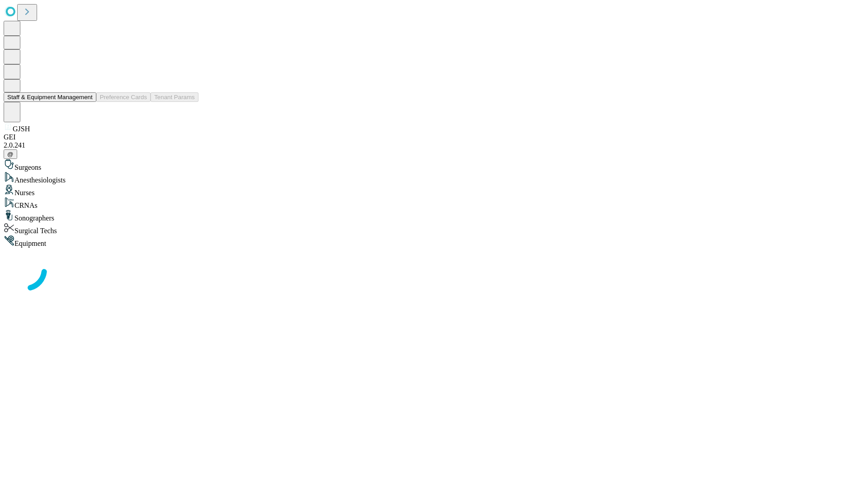 This screenshot has height=489, width=868. I want to click on span: GJSH, so click(21, 128).